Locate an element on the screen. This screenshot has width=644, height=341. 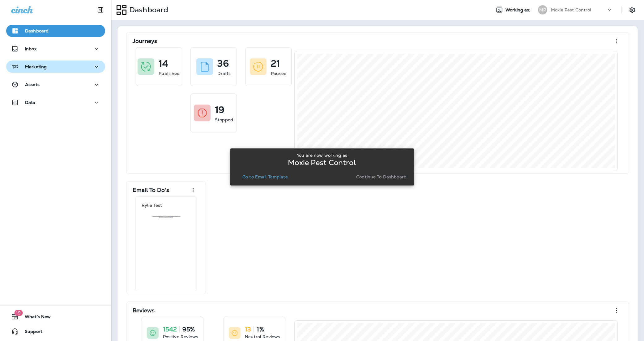
p: Positive Reviews is located at coordinates (181, 337).